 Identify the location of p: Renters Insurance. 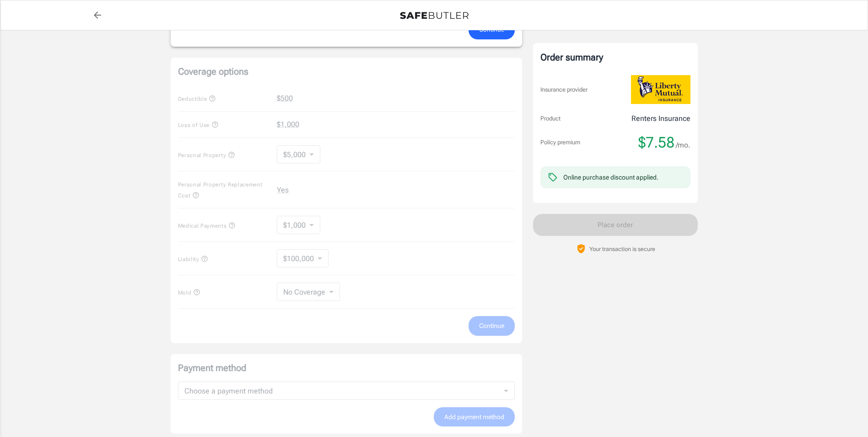
(661, 119).